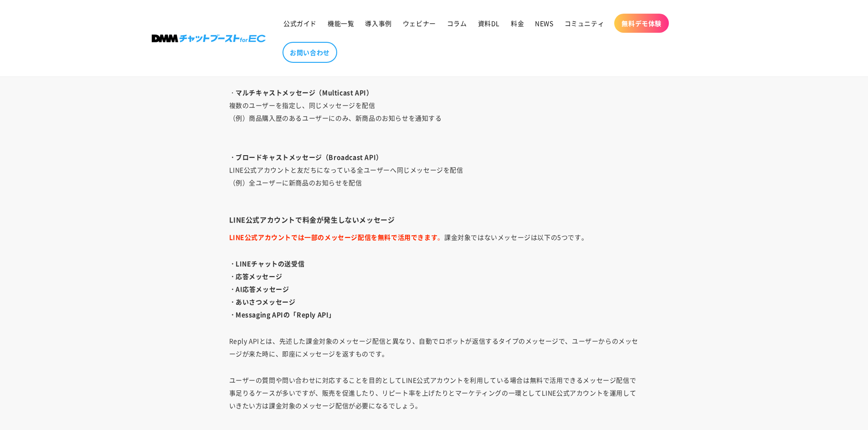  What do you see at coordinates (434, 112) in the screenshot?
I see `p: ・ 複数のユーザーを指定し、同じメッセージを配信 （例）商品購入歴のあるユーザーにのみ、新商品のお知らせを通知する` at bounding box center [434, 112].